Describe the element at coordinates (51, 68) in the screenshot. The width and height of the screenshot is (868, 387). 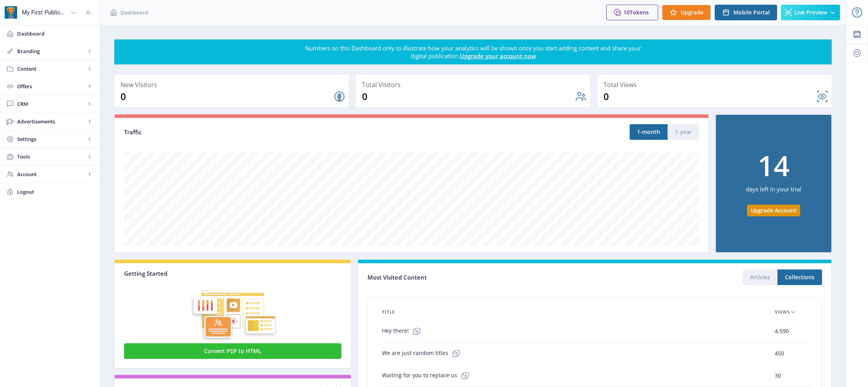
I see `span: Content` at that location.